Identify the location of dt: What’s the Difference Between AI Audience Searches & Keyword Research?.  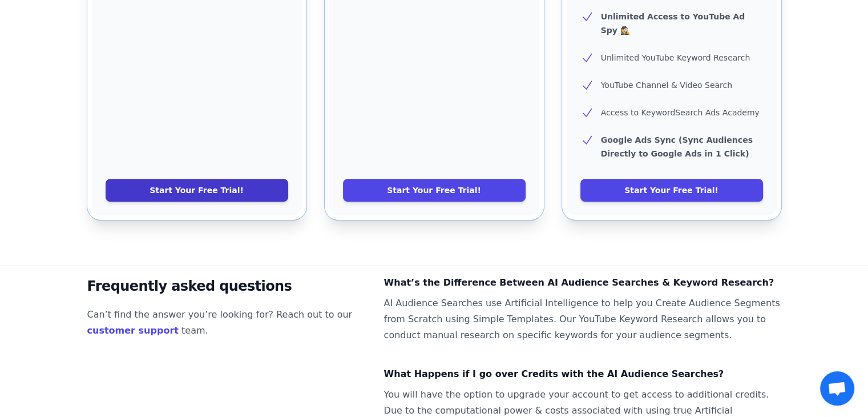
(582, 282).